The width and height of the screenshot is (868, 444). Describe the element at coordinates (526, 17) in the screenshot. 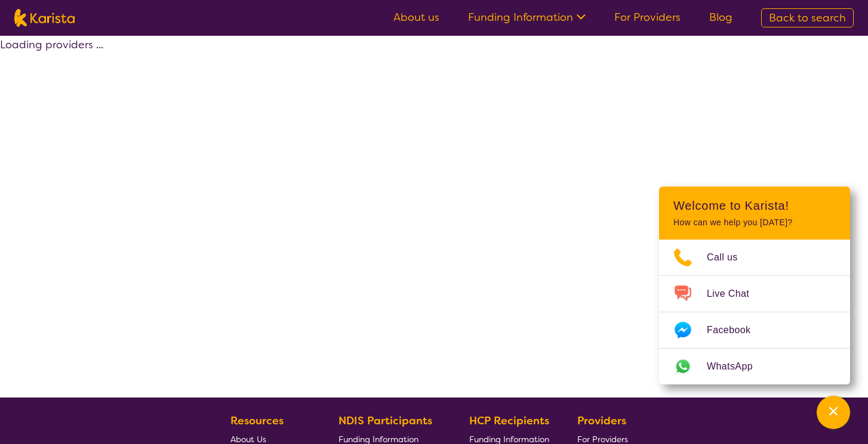

I see `a: Funding Information` at that location.